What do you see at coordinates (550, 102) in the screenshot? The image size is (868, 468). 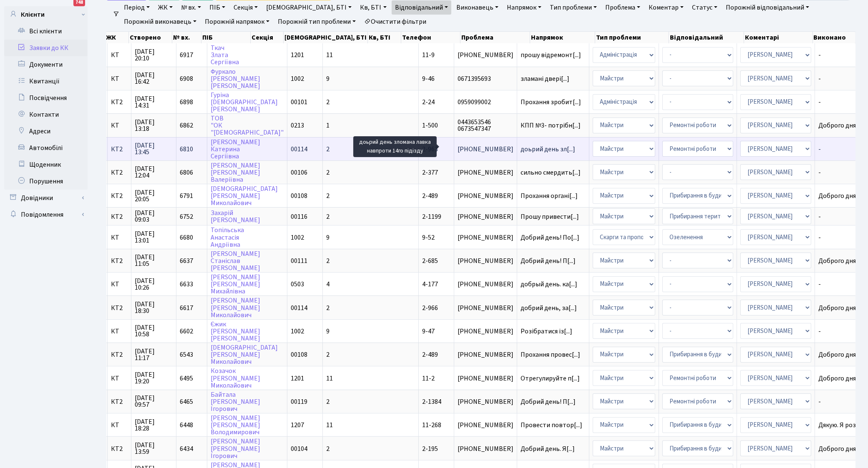 I see `span: Прохання зробит[...]` at bounding box center [550, 102].